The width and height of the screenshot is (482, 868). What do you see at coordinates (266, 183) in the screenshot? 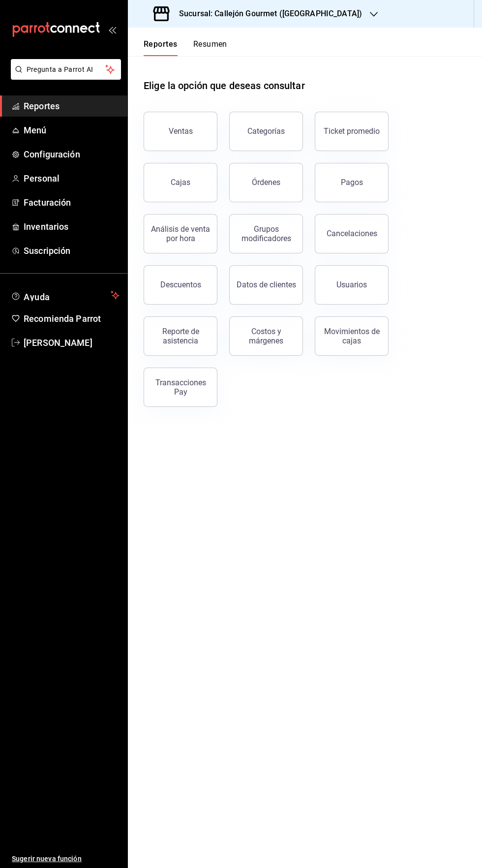
I see `button: Órdenes` at bounding box center [266, 183].